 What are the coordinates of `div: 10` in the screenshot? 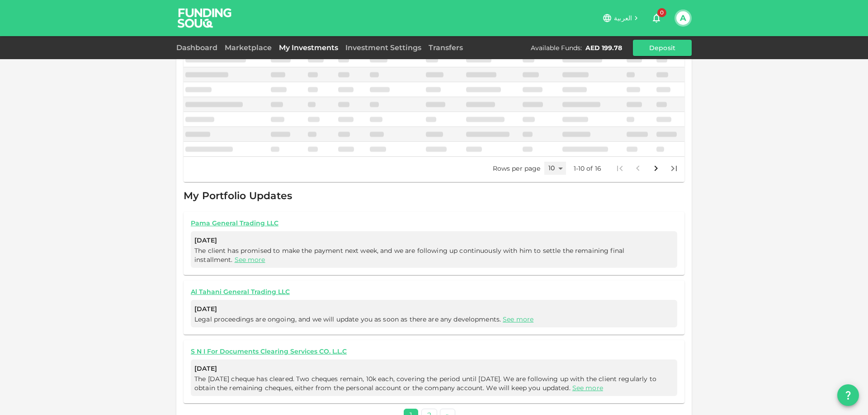 It's located at (555, 168).